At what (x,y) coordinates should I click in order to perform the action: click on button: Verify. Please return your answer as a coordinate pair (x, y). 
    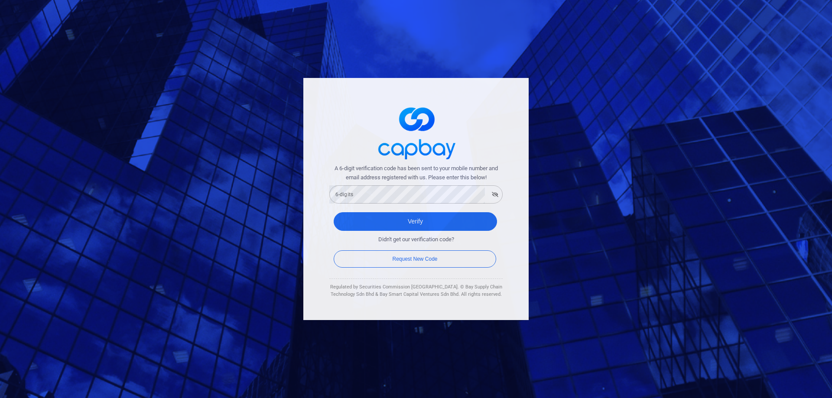
    Looking at the image, I should click on (415, 221).